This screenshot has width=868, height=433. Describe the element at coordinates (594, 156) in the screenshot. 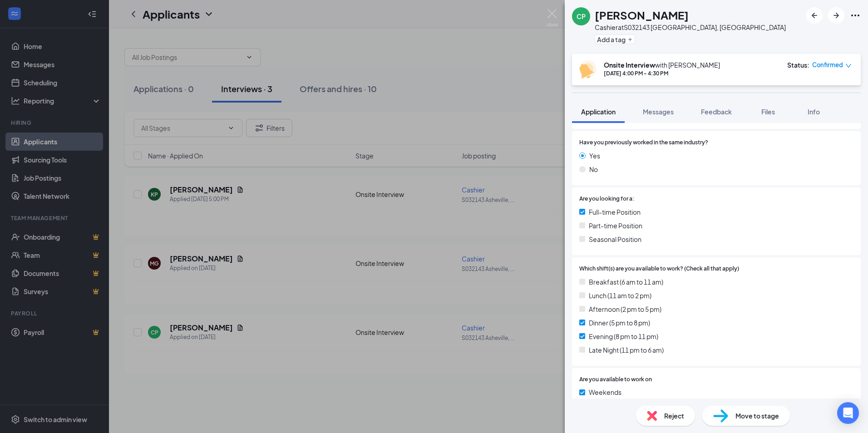

I see `span: Yes` at that location.